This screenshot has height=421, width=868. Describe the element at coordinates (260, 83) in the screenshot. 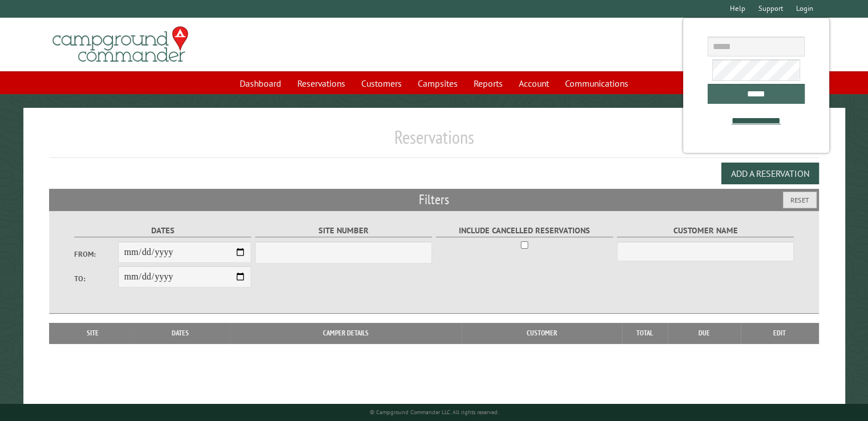

I see `a: Dashboard` at that location.